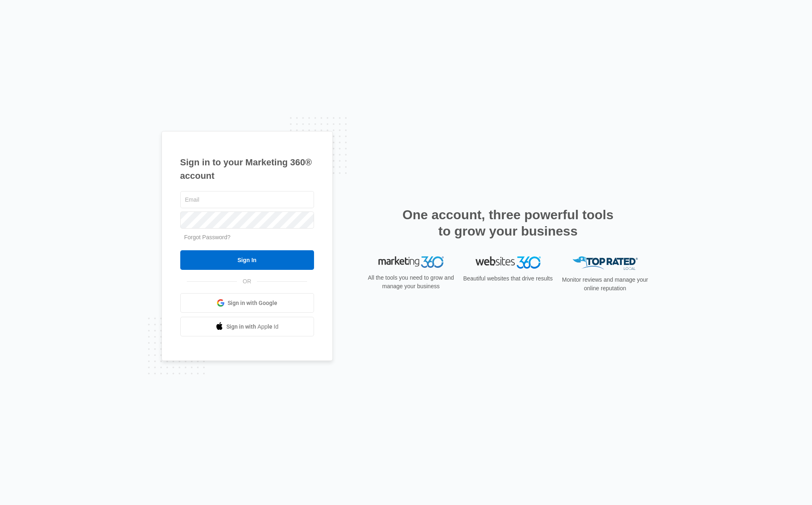 The width and height of the screenshot is (812, 505). What do you see at coordinates (247, 200) in the screenshot?
I see `input: Email` at bounding box center [247, 200].